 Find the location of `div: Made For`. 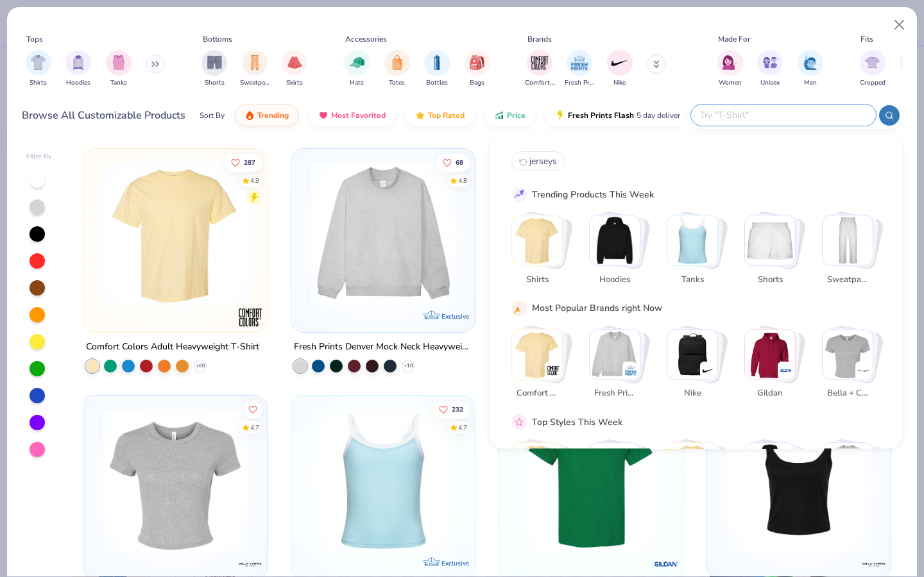

div: Made For is located at coordinates (734, 39).